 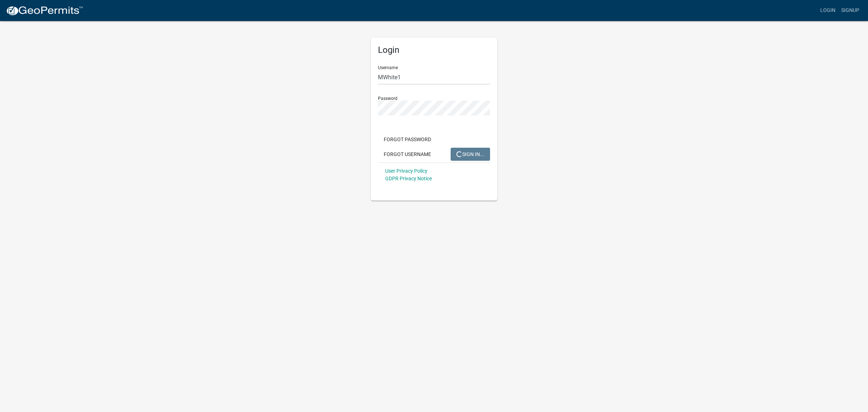 I want to click on a: Signup, so click(x=851, y=10).